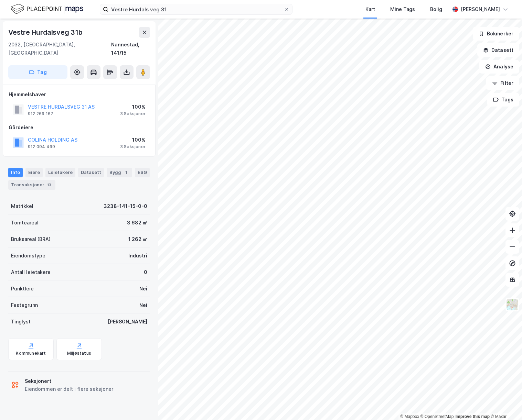 The image size is (522, 420). What do you see at coordinates (22, 206) in the screenshot?
I see `div: Matrikkel` at bounding box center [22, 206].